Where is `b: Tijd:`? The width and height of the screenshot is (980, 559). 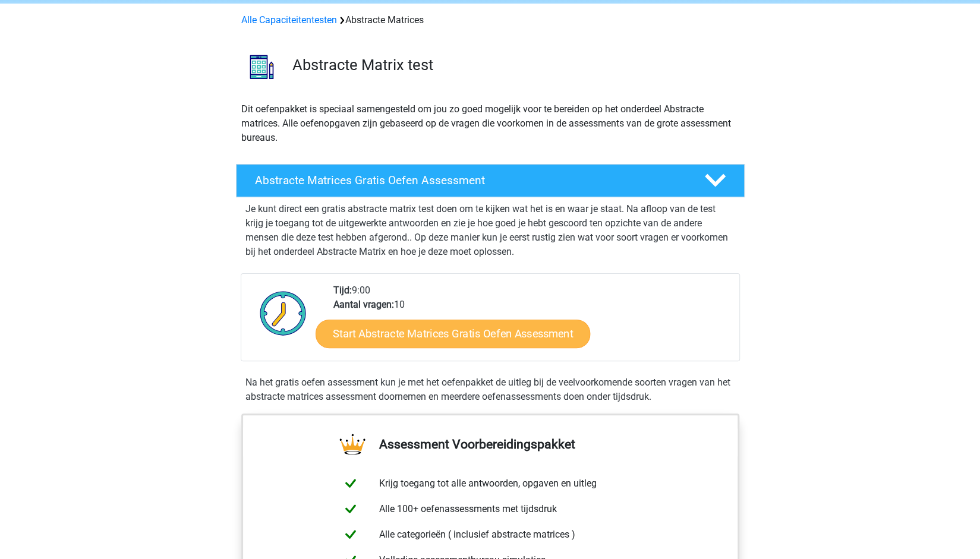
b: Tijd: is located at coordinates (342, 290).